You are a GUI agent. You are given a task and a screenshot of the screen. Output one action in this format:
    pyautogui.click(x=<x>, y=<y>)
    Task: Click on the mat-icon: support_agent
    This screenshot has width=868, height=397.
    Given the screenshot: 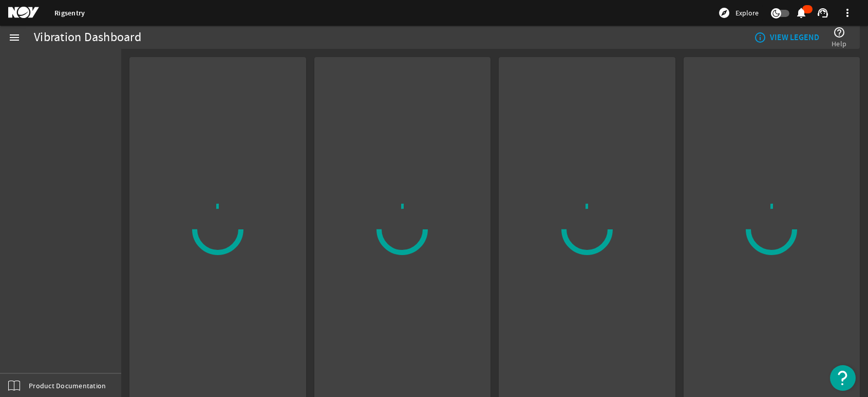 What is the action you would take?
    pyautogui.click(x=822, y=13)
    